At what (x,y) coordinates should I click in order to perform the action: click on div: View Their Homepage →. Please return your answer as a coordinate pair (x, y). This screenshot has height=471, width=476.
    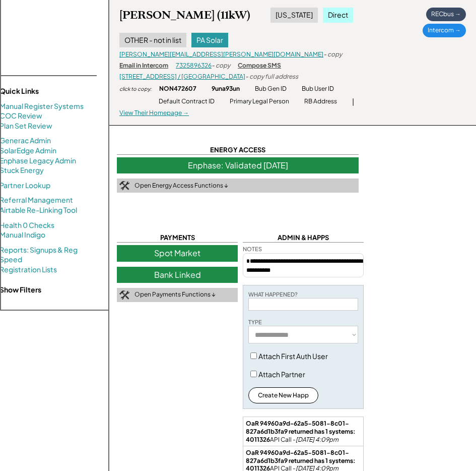
    Looking at the image, I should click on (154, 113).